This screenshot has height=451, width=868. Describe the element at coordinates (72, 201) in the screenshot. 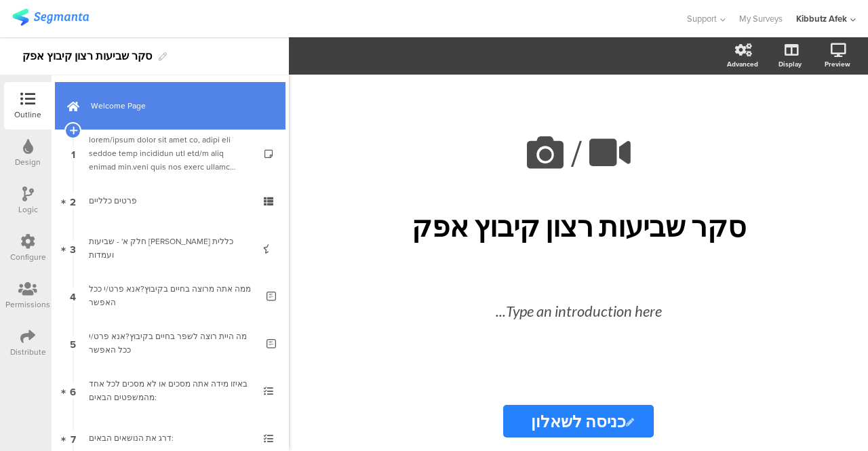

I see `span: 2` at that location.